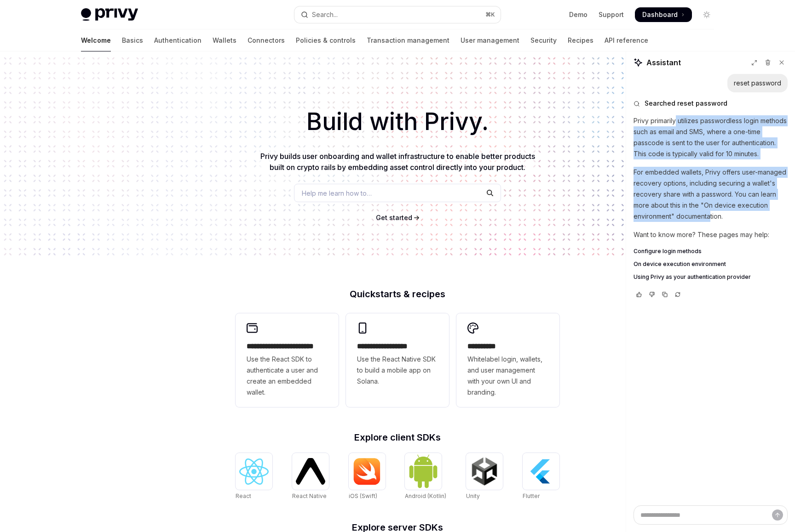  I want to click on span: On device execution environment, so click(679, 264).